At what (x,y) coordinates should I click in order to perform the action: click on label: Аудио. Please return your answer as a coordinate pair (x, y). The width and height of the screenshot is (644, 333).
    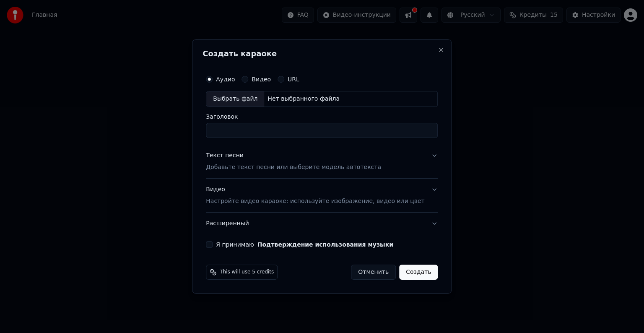
    Looking at the image, I should click on (225, 79).